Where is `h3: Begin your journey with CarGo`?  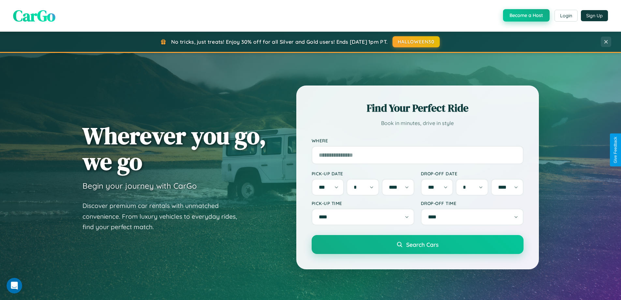
h3: Begin your journey with CarGo is located at coordinates (139, 185).